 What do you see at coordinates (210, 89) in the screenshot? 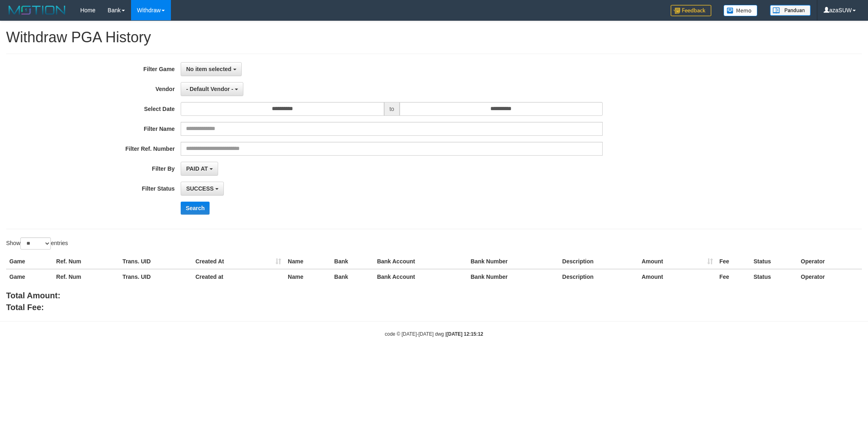
I see `span: - Default Vendor -` at bounding box center [210, 89].